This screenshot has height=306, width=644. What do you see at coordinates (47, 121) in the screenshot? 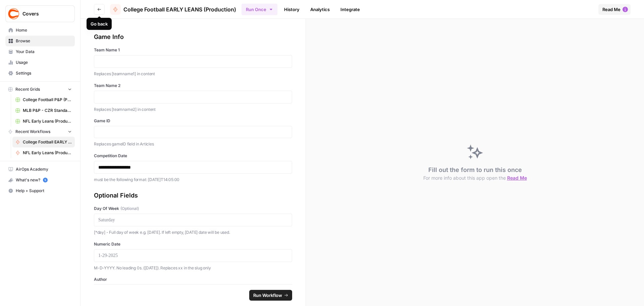
I see `span: NFL Early Leans (Production) Grid` at bounding box center [47, 121].